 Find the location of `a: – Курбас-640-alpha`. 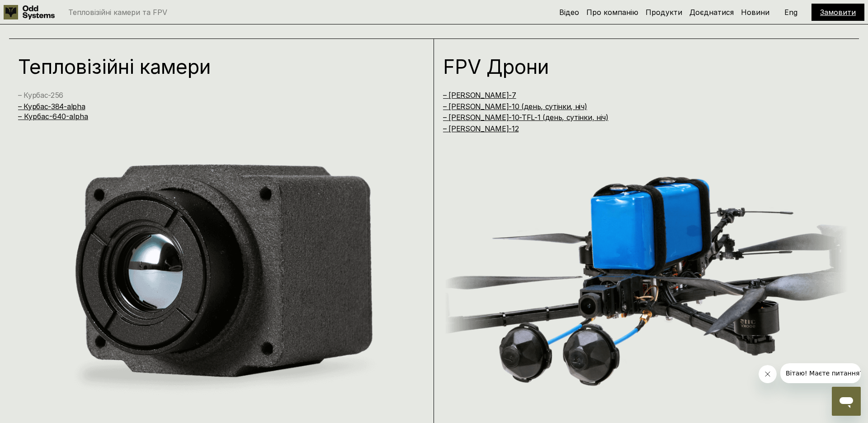

a: – Курбас-640-alpha is located at coordinates (53, 117).